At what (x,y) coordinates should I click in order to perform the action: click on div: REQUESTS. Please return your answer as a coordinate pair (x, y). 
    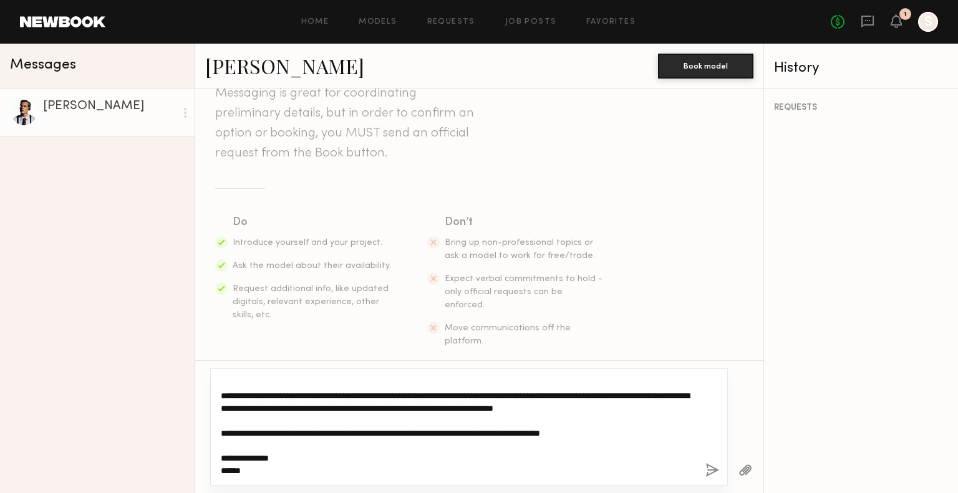
    Looking at the image, I should click on (862, 108).